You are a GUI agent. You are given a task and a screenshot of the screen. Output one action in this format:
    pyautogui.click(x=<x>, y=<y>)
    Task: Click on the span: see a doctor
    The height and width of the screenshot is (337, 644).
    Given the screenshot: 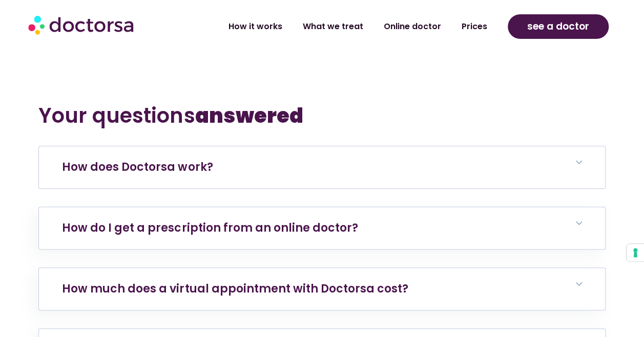 What is the action you would take?
    pyautogui.click(x=558, y=26)
    